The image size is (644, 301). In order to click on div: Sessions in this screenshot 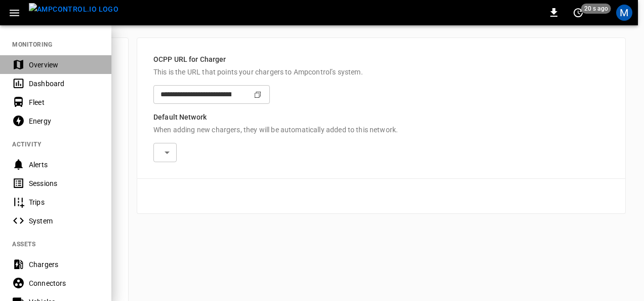, I will do `click(64, 184)`.